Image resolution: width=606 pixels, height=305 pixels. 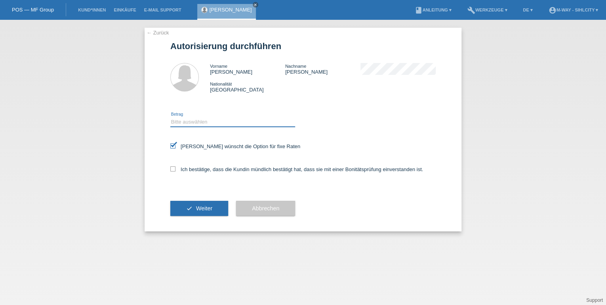 What do you see at coordinates (573, 10) in the screenshot?
I see `a: account_circlem-way - Sihlcity ▾` at bounding box center [573, 10].